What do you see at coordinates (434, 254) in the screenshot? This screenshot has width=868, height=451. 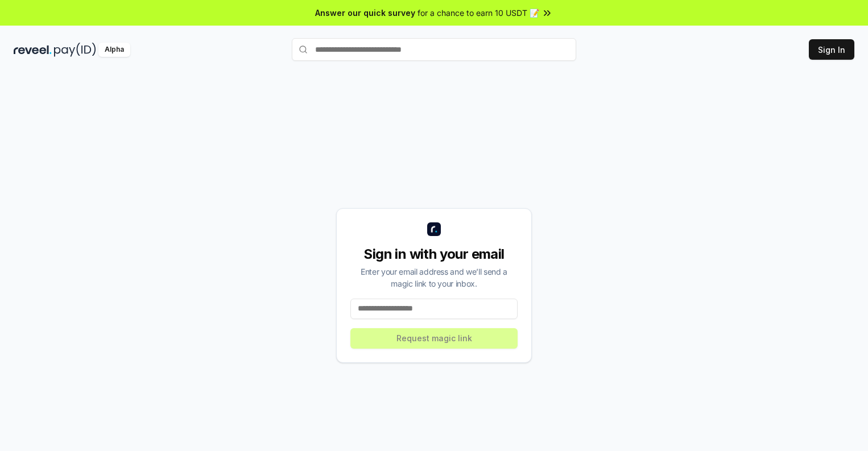 I see `div: Sign in with your email` at bounding box center [434, 254].